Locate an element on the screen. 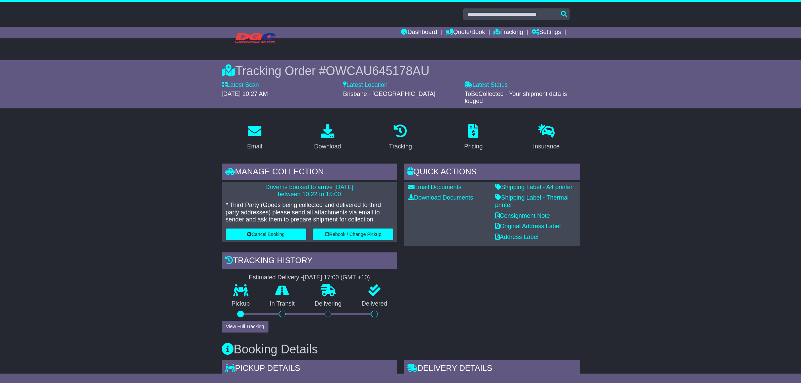 The image size is (801, 383). div: Insurance is located at coordinates (546, 146).